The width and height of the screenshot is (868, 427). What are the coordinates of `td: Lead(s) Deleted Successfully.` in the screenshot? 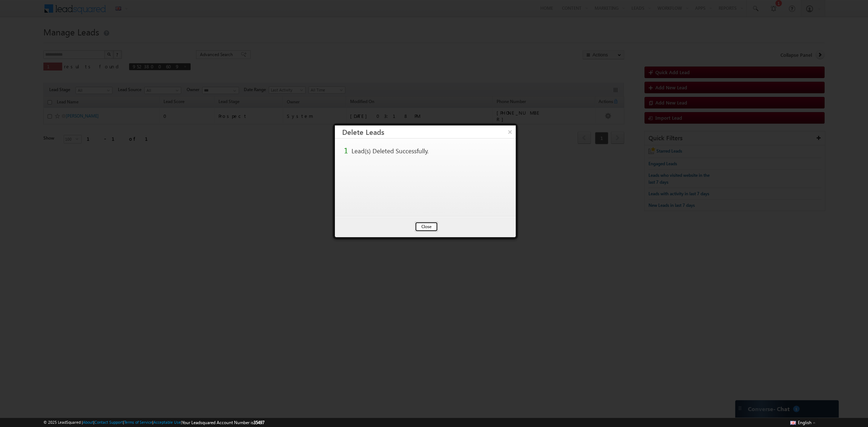 It's located at (390, 150).